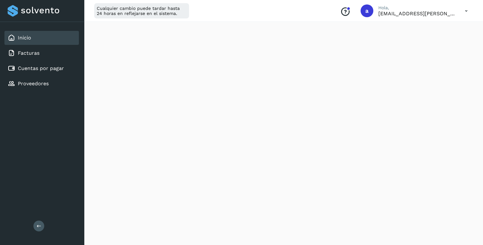  I want to click on p: Hola,, so click(416, 8).